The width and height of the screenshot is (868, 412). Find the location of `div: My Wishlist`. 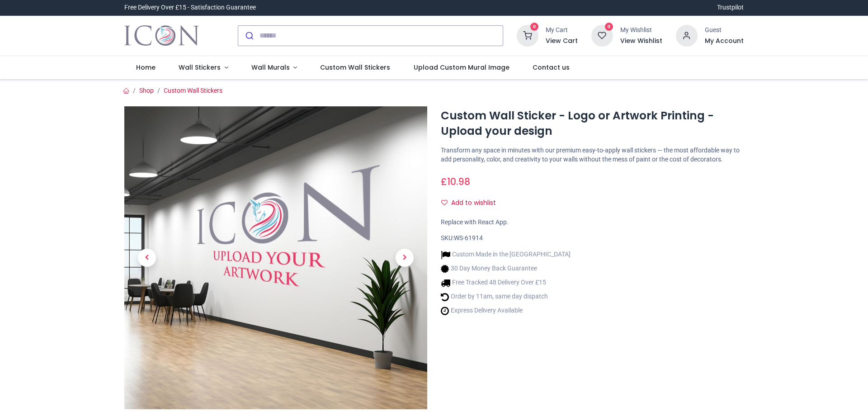

div: My Wishlist is located at coordinates (642, 31).